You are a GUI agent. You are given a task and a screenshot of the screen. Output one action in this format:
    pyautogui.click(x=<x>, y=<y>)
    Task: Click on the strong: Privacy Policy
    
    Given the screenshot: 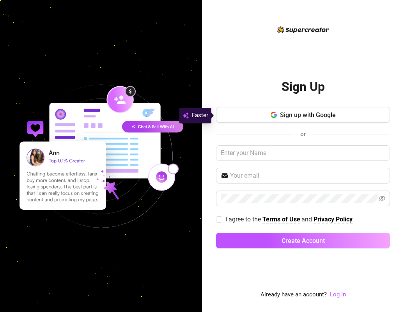 What is the action you would take?
    pyautogui.click(x=333, y=219)
    